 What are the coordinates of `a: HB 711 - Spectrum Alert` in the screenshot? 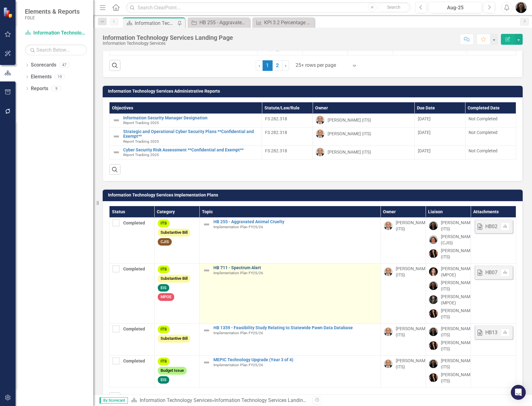 It's located at (295, 268).